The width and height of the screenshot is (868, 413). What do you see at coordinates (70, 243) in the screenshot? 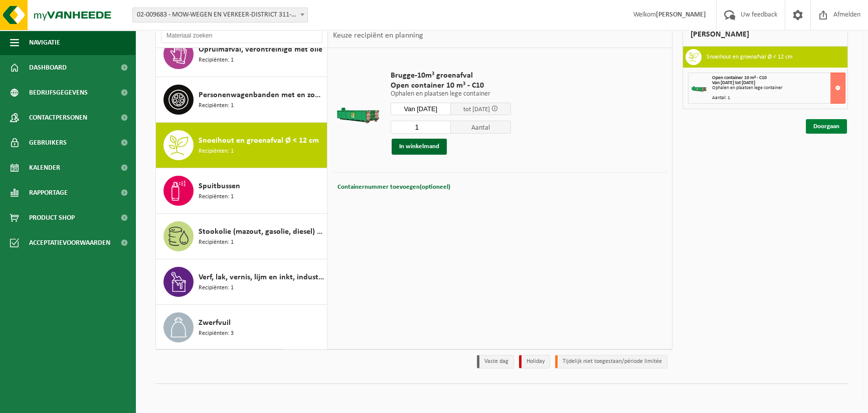
I see `span: Acceptatievoorwaarden` at bounding box center [70, 243].